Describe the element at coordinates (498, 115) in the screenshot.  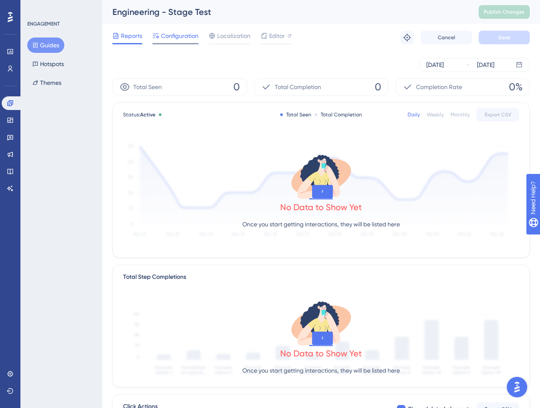
I see `span: Export CSV` at that location.